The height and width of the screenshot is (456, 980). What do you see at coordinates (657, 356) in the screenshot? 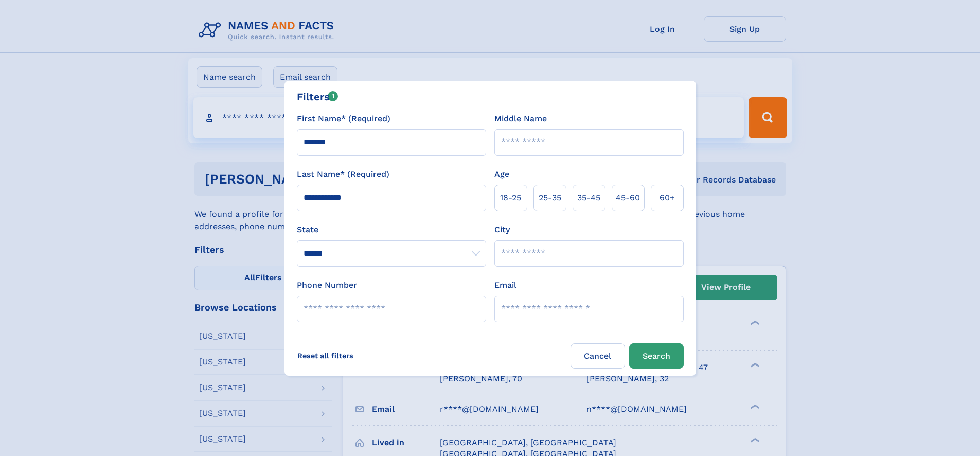
I see `button: Search` at bounding box center [657, 356].